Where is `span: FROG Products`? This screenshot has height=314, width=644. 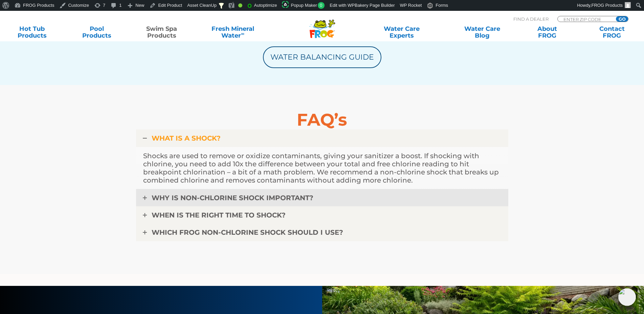 span: FROG Products is located at coordinates (607, 5).